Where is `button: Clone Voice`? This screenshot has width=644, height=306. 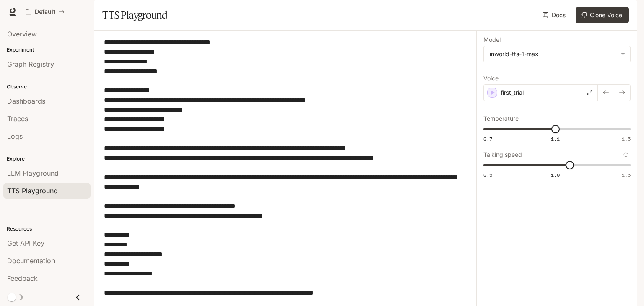 button: Clone Voice is located at coordinates (602, 15).